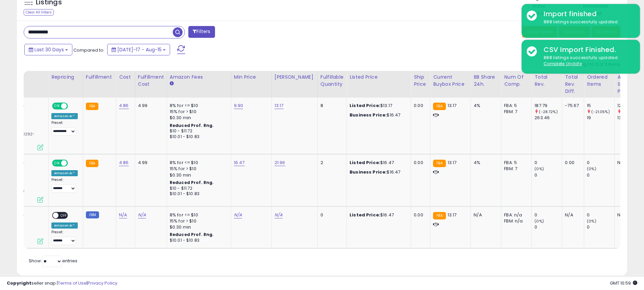 This screenshot has height=290, width=644. I want to click on u: Complete Update, so click(562, 63).